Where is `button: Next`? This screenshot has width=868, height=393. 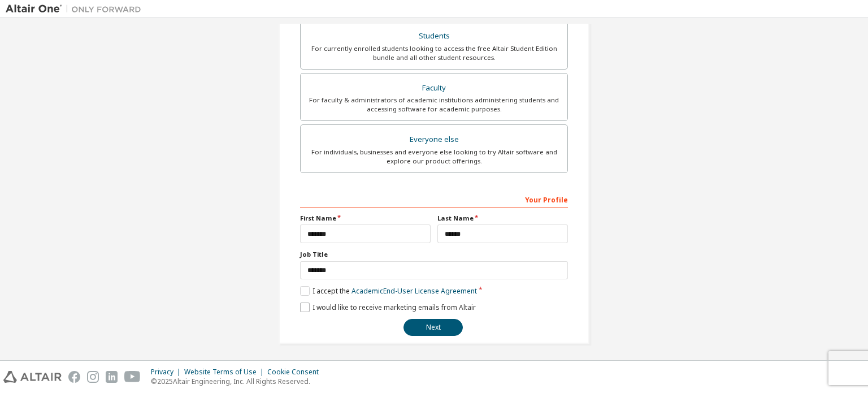 button: Next is located at coordinates (433, 328).